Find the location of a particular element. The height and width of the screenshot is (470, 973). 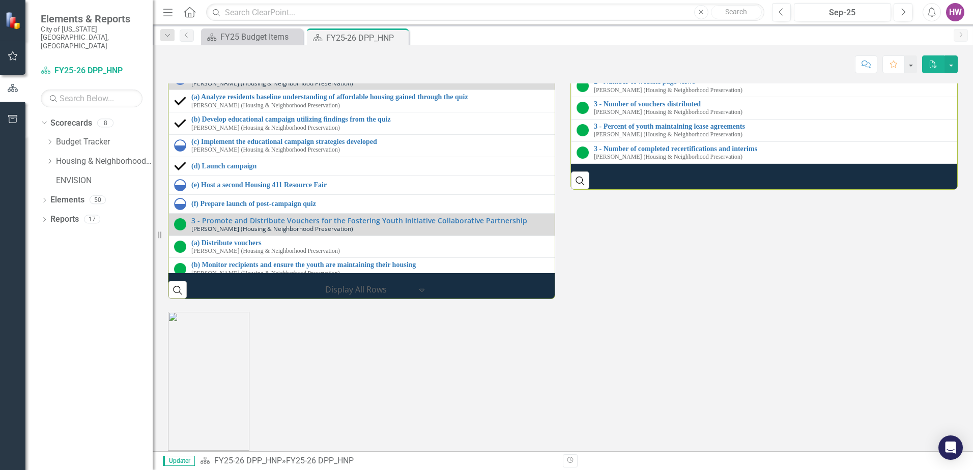

div: 50 is located at coordinates (98, 200).